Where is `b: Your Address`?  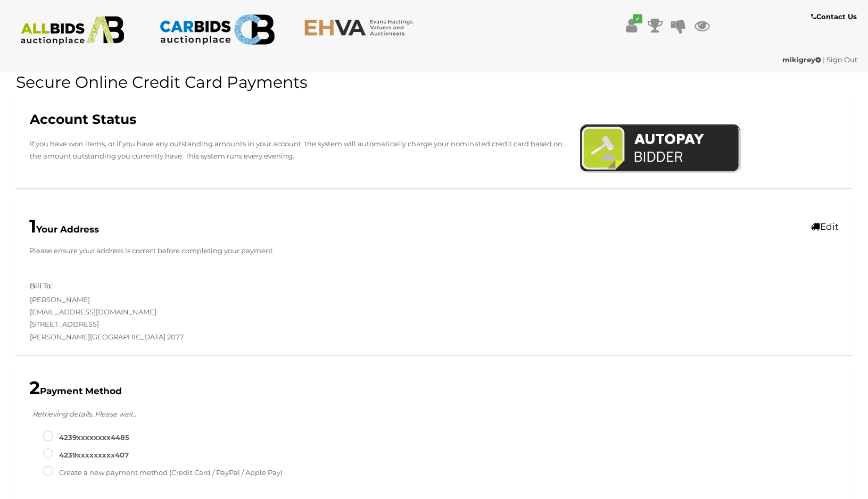
b: Your Address is located at coordinates (64, 229).